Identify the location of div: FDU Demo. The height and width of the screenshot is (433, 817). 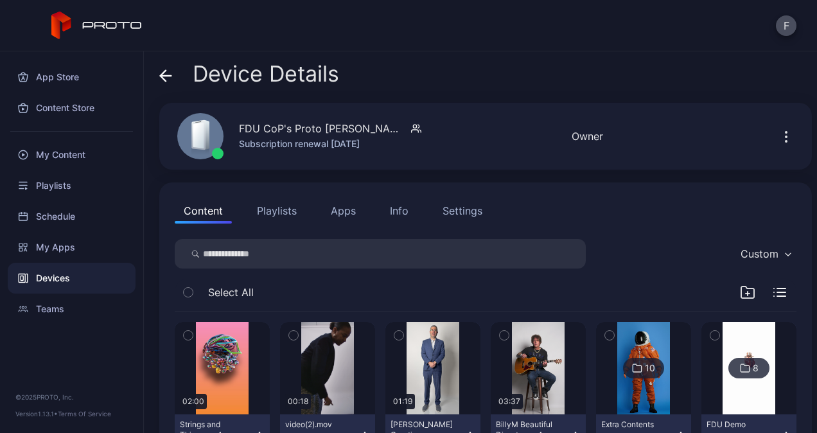
(742, 424).